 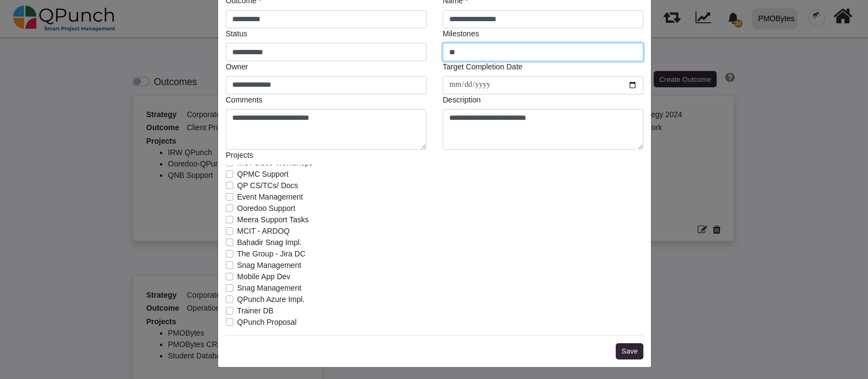 I want to click on span: Ooredoo Support, so click(x=266, y=208).